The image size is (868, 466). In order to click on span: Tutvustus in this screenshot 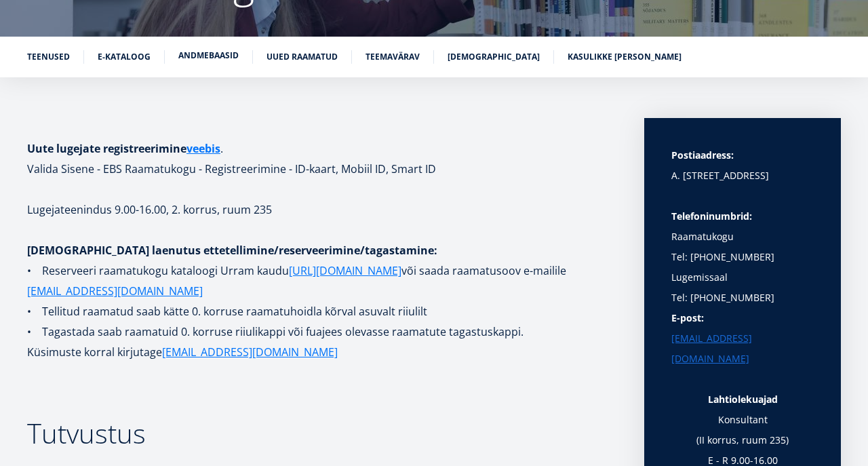, I will do `click(86, 433)`.